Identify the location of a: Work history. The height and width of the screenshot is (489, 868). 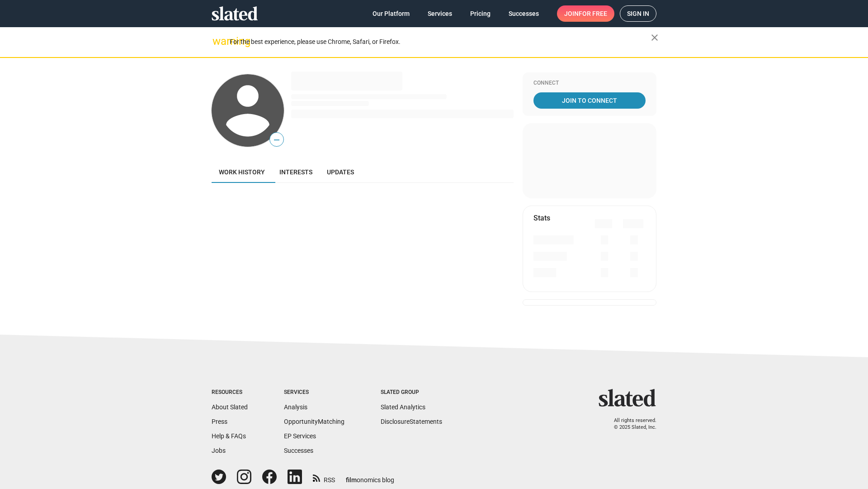
(242, 172).